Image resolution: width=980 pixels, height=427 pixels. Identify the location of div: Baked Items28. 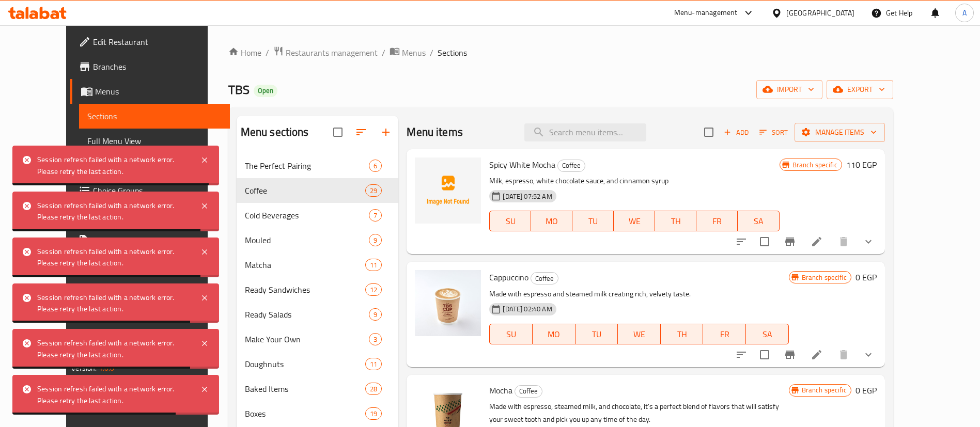
(318, 389).